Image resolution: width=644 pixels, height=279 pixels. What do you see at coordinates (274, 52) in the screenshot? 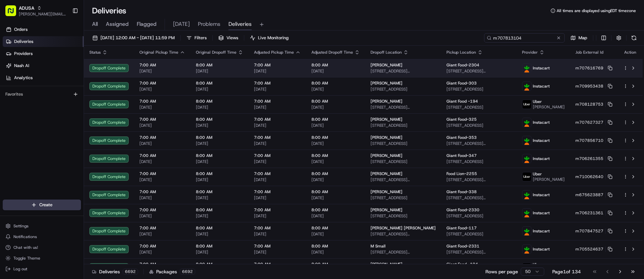
I see `span: Adjusted Pickup Time` at bounding box center [274, 52].